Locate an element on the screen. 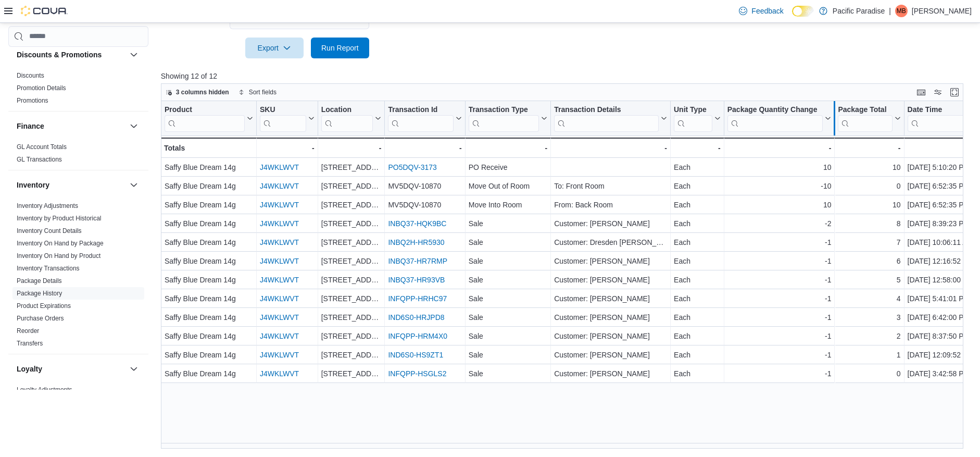  a: Package Details is located at coordinates (39, 281).